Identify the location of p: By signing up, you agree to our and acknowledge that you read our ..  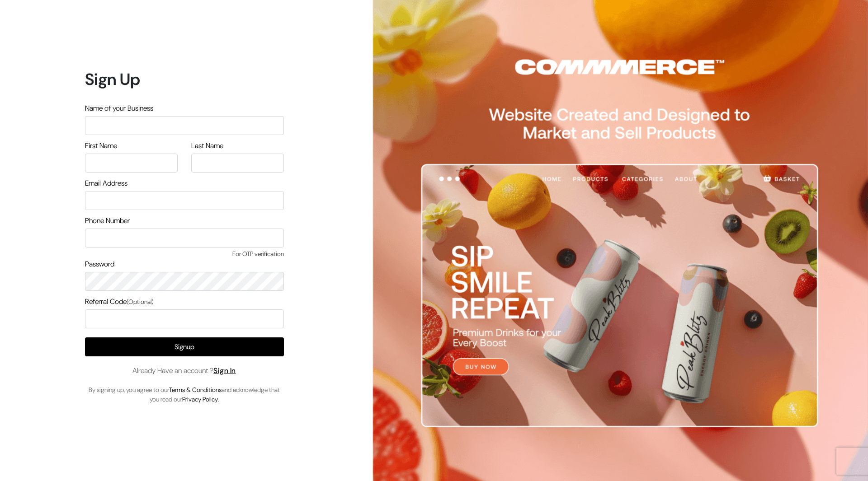
(184, 394).